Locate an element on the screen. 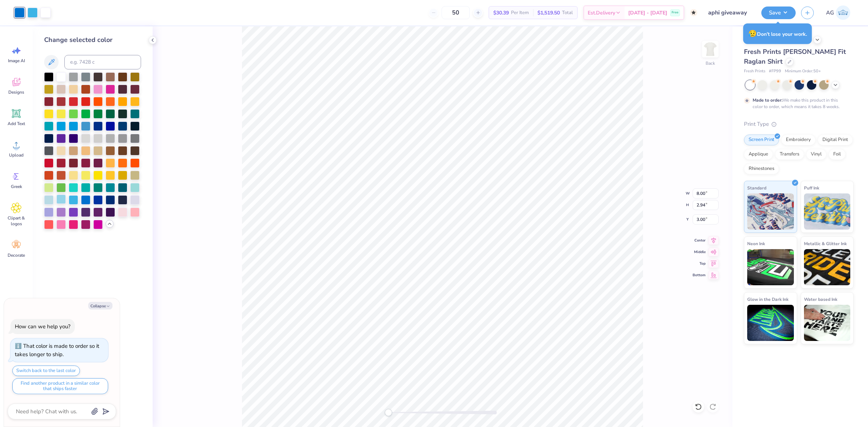 This screenshot has width=868, height=427. a: AG is located at coordinates (838, 12).